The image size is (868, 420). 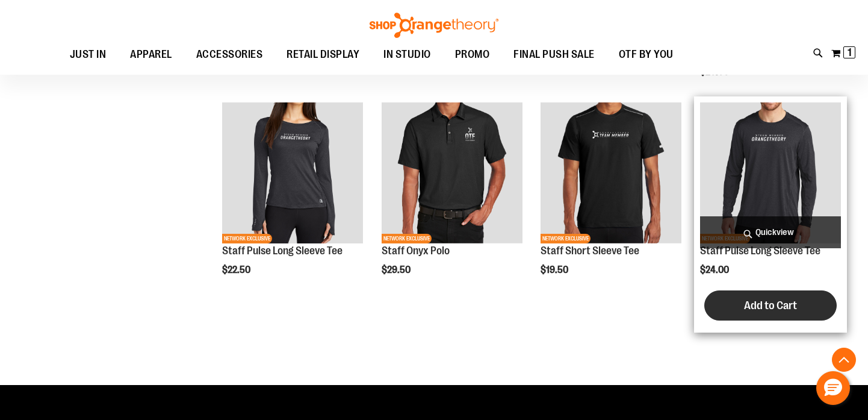 I want to click on a: Product image for Onyx PoloNETWORK EXCLUSIVE, so click(x=452, y=174).